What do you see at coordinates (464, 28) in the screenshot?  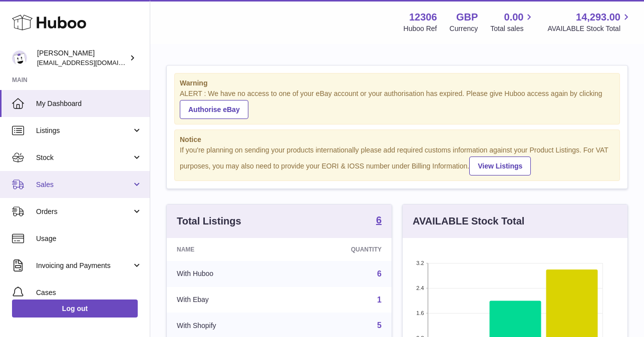 I see `div: Currency` at bounding box center [464, 28].